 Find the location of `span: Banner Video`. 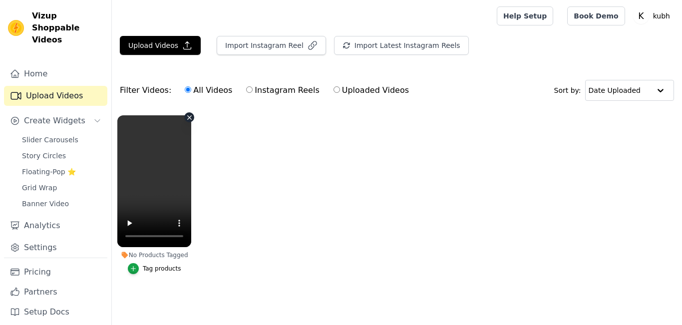

span: Banner Video is located at coordinates (45, 204).